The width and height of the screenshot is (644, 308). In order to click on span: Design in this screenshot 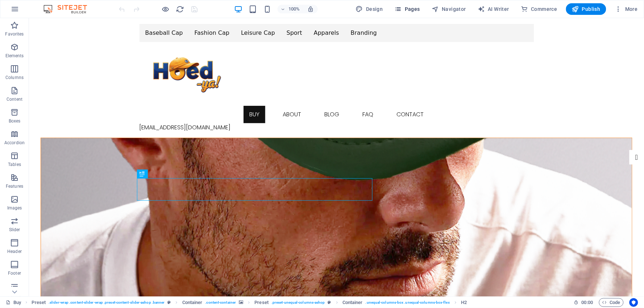, I will do `click(369, 9)`.